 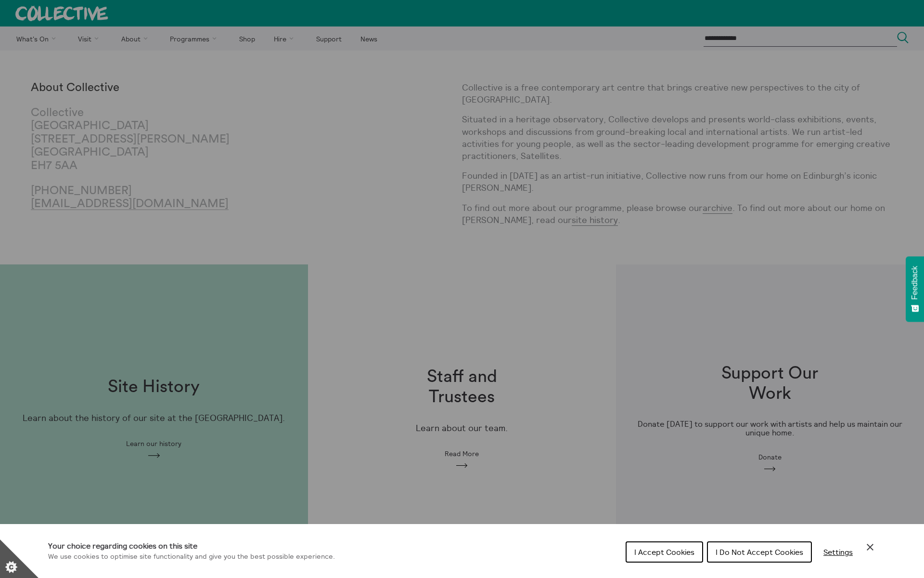 What do you see at coordinates (191, 545) in the screenshot?
I see `h1: Your choice regarding cookies on this site` at bounding box center [191, 545].